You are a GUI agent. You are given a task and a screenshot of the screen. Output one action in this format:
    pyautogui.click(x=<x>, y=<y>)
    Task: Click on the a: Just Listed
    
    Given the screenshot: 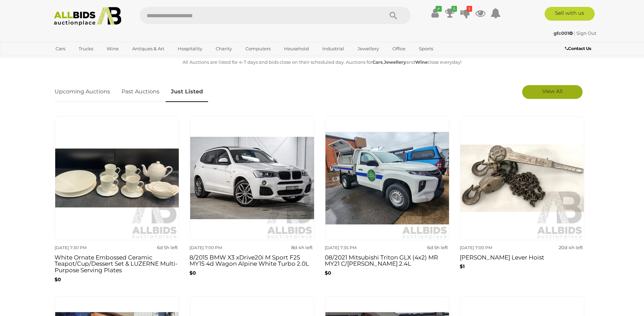 What is the action you would take?
    pyautogui.click(x=187, y=92)
    